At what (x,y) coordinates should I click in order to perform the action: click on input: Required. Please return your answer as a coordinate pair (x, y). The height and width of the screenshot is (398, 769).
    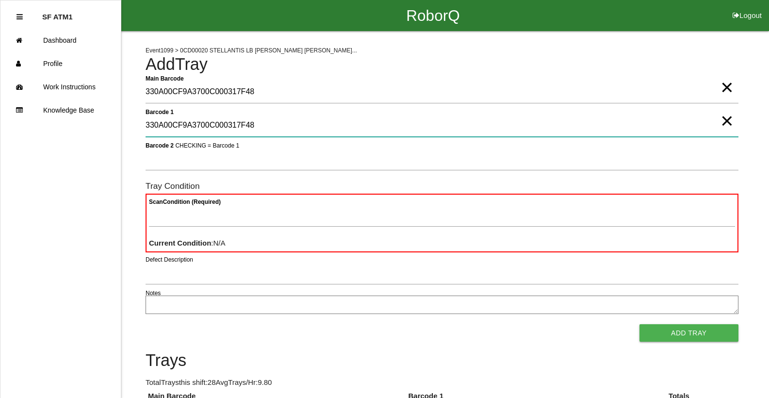
    Looking at the image, I should click on (442, 92).